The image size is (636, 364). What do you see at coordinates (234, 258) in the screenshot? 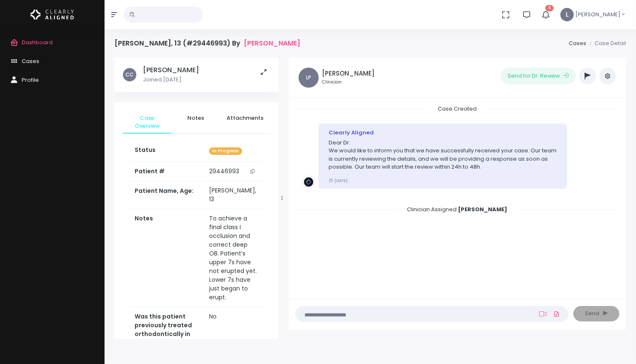
I see `td: To achieve a final class I occlusion and correct deep OB. Patient’s upper 7s have not erupted yet...` at bounding box center [234, 258].